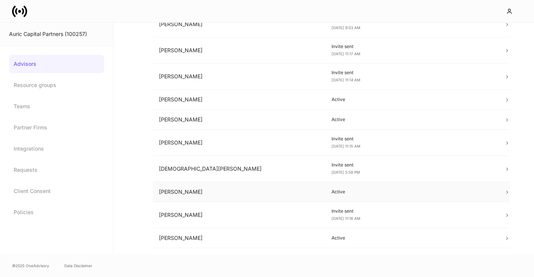  Describe the element at coordinates (31, 266) in the screenshot. I see `span: © 2025 OneAdvisory` at that location.